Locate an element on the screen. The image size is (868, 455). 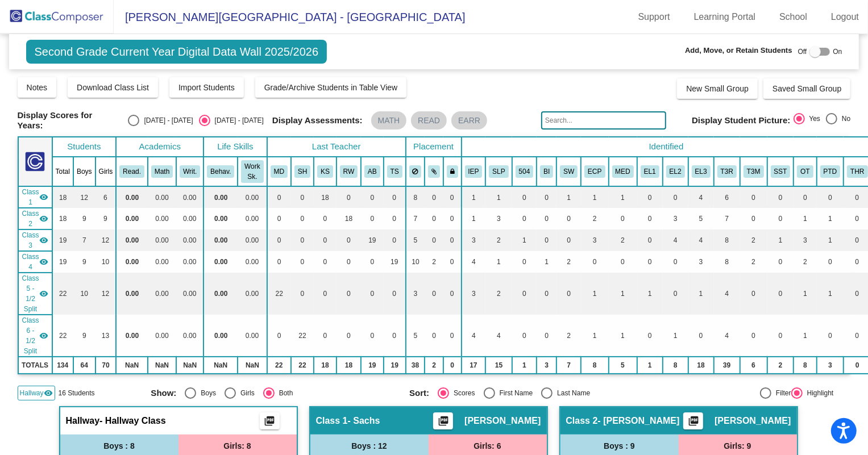
th: Meets with Social Worker is located at coordinates (569, 171).